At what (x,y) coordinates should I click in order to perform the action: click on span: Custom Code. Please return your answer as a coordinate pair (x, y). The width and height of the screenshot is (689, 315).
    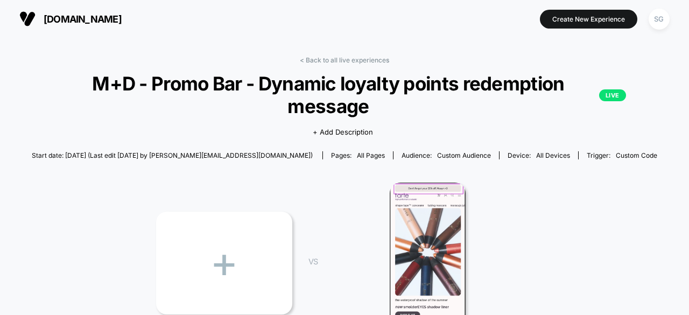
    Looking at the image, I should click on (636, 155).